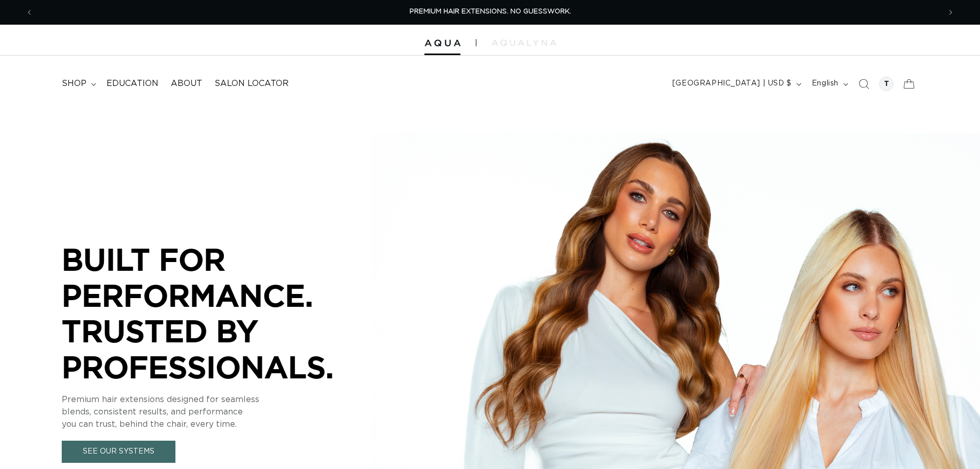 Image resolution: width=980 pixels, height=469 pixels. I want to click on summary: Search, so click(864, 84).